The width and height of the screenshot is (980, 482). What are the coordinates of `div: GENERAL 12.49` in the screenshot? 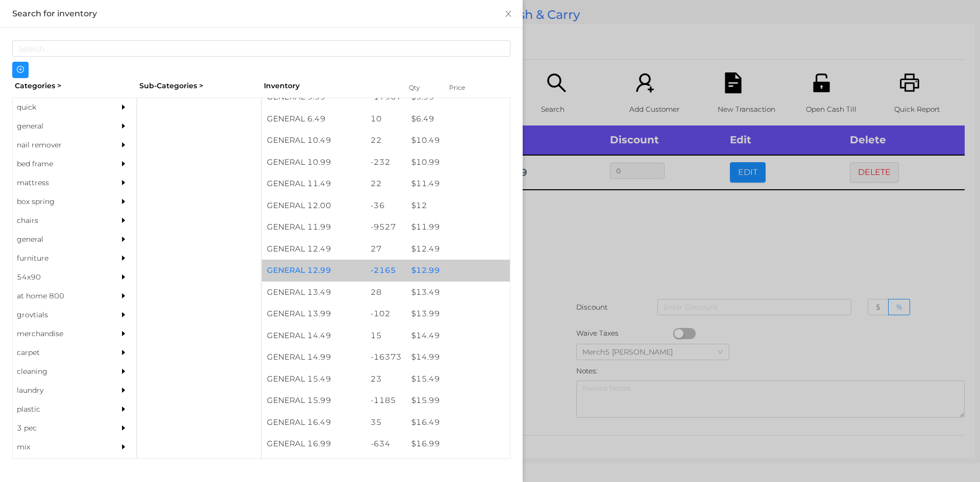 It's located at (313, 249).